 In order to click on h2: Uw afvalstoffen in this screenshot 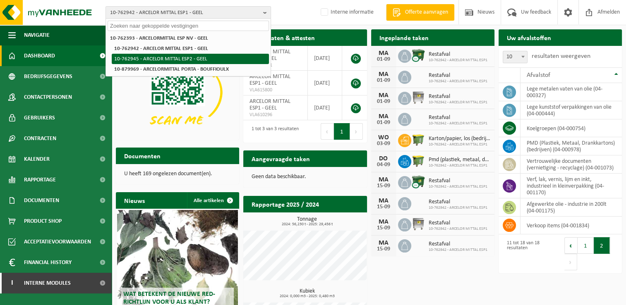, I will do `click(528, 37)`.